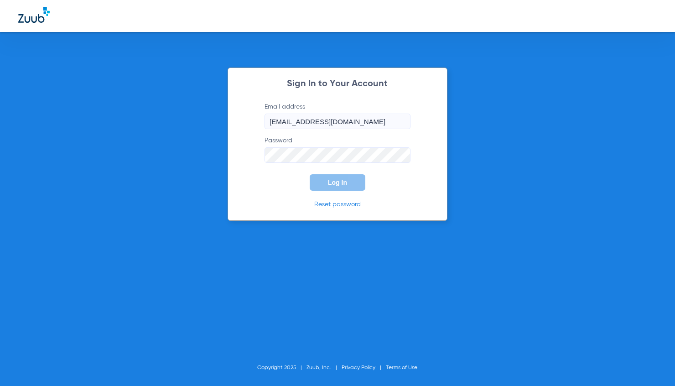 This screenshot has height=386, width=675. I want to click on img: Zuub Logo, so click(34, 15).